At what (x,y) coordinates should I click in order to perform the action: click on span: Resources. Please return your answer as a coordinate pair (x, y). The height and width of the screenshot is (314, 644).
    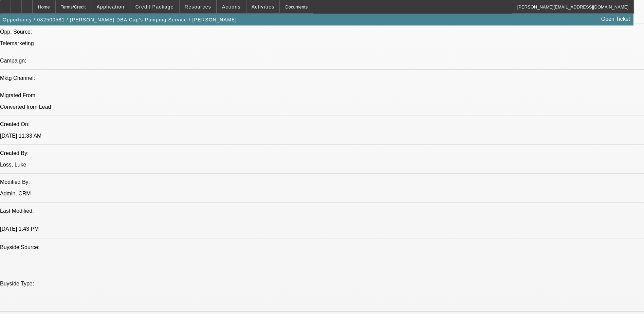
    Looking at the image, I should click on (198, 7).